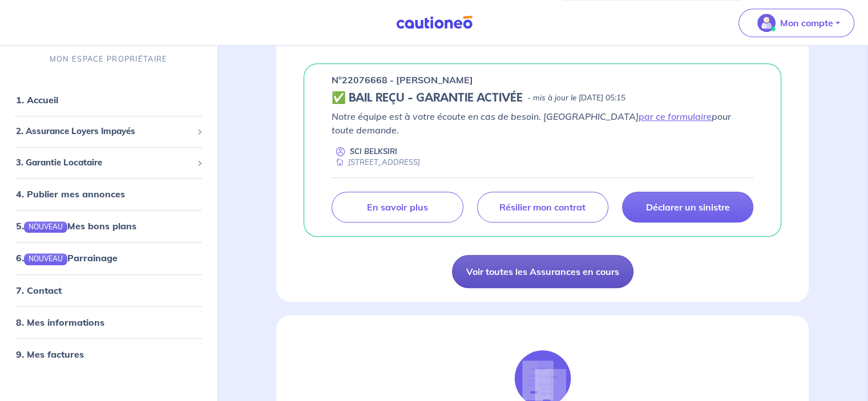 This screenshot has width=868, height=401. What do you see at coordinates (76, 226) in the screenshot?
I see `a: 5.NOUVEAUMes bons plans` at bounding box center [76, 226].